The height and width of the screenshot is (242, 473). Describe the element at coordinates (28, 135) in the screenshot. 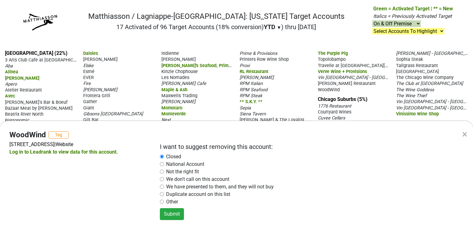

I see `h4: WoodWind` at that location.